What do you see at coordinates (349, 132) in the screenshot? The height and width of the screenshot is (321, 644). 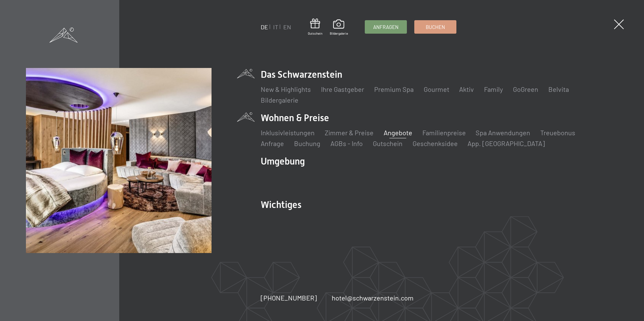 I see `a: Zimmer & Preise` at bounding box center [349, 132].